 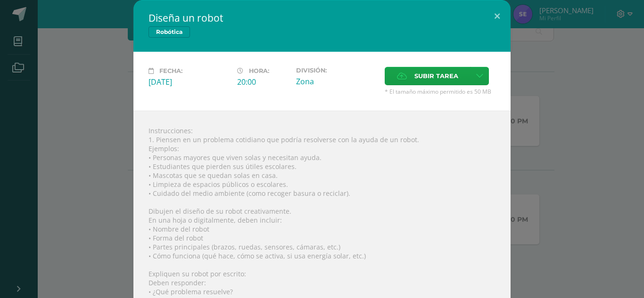 I want to click on span: Subir tarea, so click(x=436, y=76).